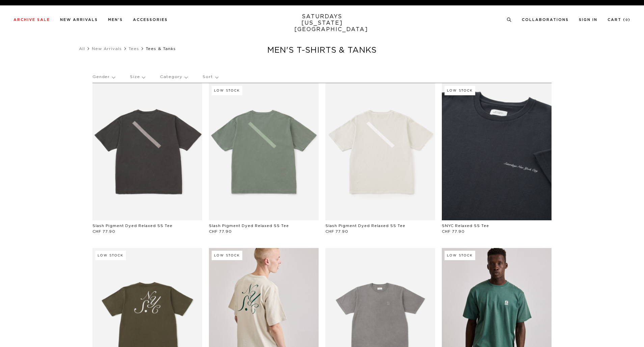 Image resolution: width=644 pixels, height=347 pixels. Describe the element at coordinates (32, 19) in the screenshot. I see `a: Archive Sale` at that location.